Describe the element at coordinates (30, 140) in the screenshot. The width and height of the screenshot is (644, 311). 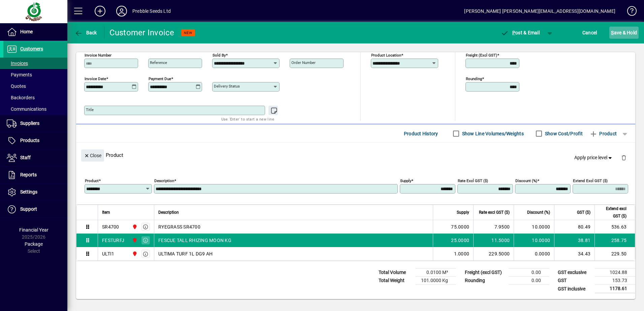
I see `span: Products` at that location.